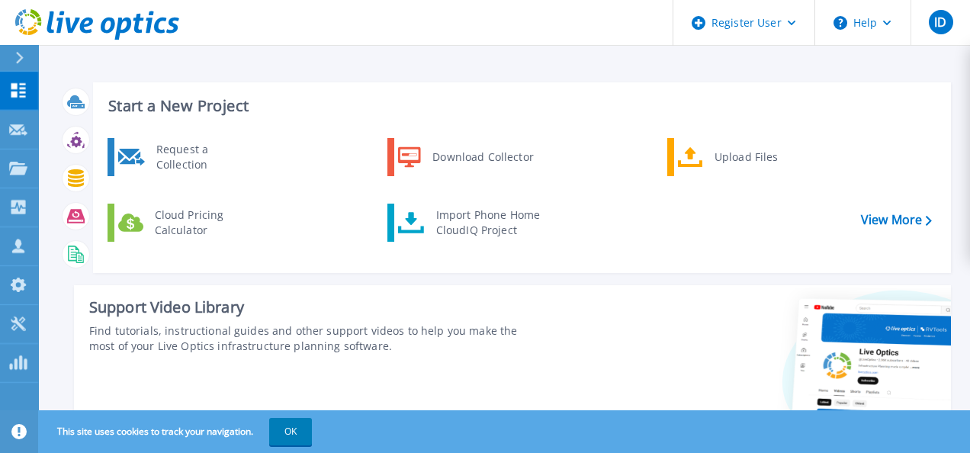  What do you see at coordinates (185, 223) in the screenshot?
I see `a: Cloud Pricing Calculator` at bounding box center [185, 223].